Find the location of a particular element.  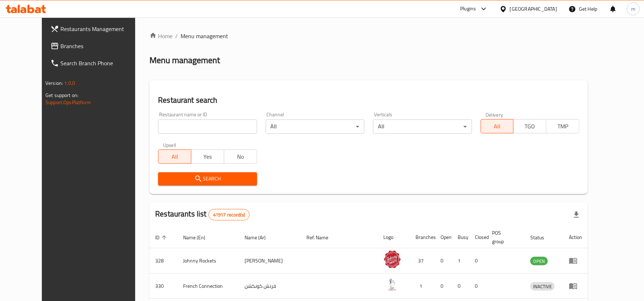

span: Ref. Name is located at coordinates (322, 238).